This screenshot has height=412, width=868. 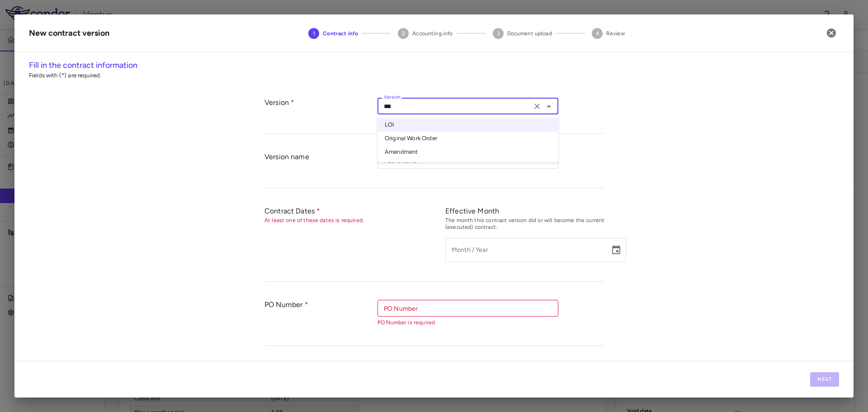 What do you see at coordinates (548, 106) in the screenshot?
I see `button: Close` at bounding box center [548, 106].